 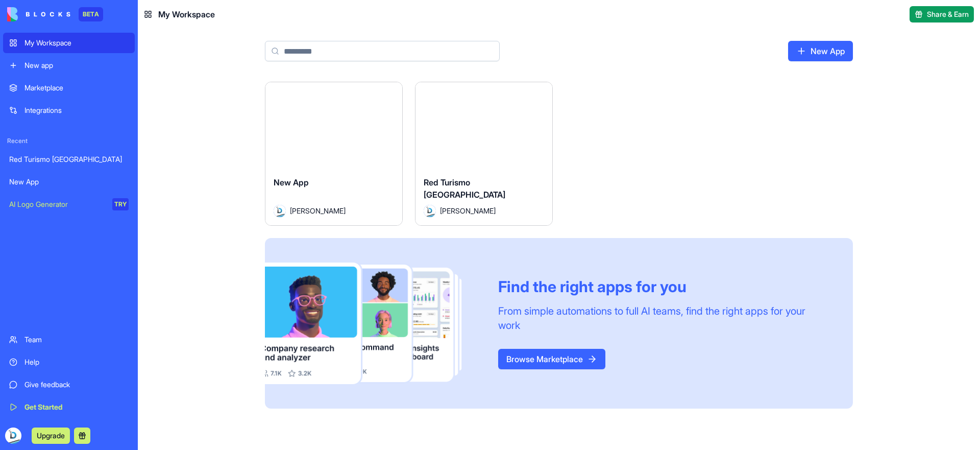 What do you see at coordinates (76, 362) in the screenshot?
I see `div: Help` at bounding box center [76, 362].